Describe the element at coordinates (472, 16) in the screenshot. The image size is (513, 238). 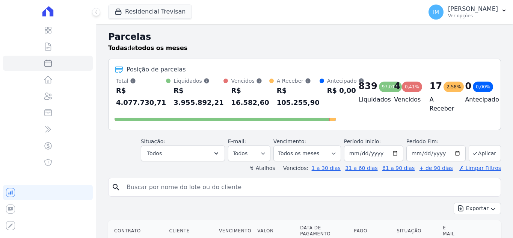
I see `p: Ver opções` at that location.